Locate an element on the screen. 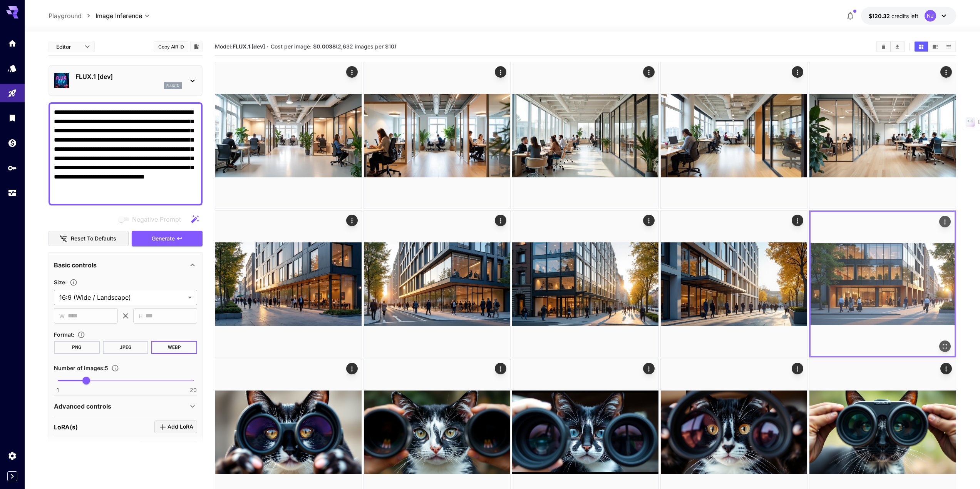  span: Cost per image: $ (2,632 images per $10) is located at coordinates (333, 46).